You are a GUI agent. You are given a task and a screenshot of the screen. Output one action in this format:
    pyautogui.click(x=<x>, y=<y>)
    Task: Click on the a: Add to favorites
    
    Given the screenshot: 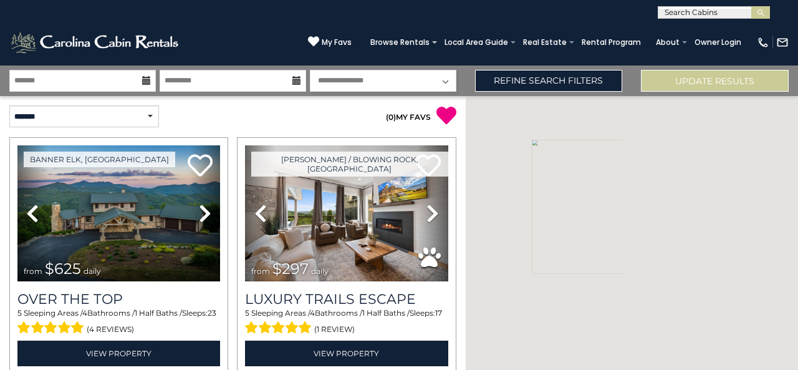 What is the action you would take?
    pyautogui.click(x=200, y=166)
    